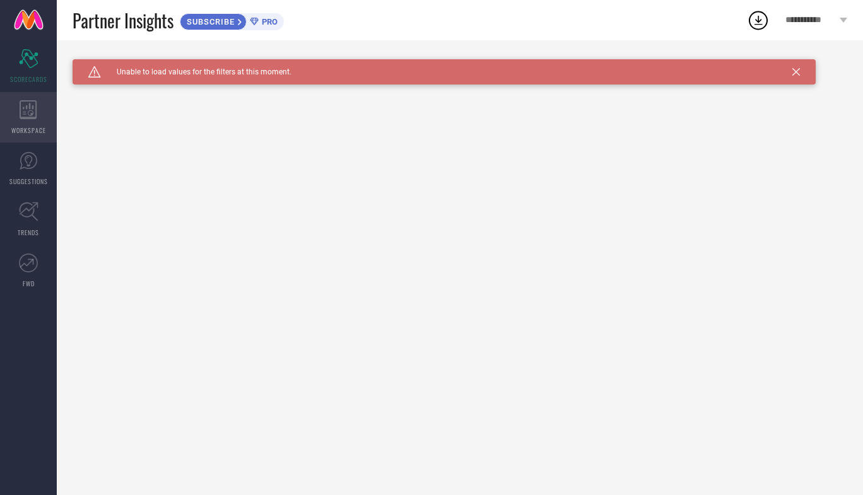 This screenshot has width=863, height=495. I want to click on span: TRENDS, so click(28, 232).